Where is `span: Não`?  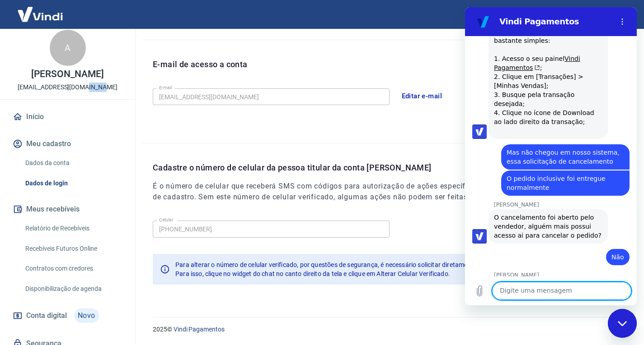
span: Não is located at coordinates (153, 250).